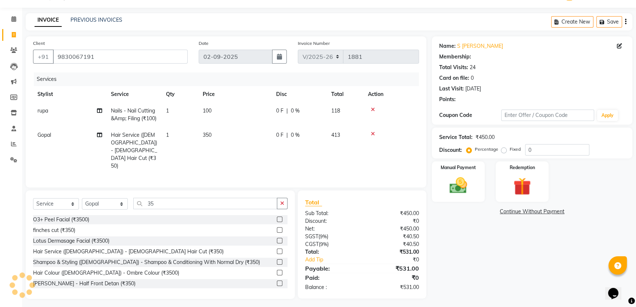 The image size is (636, 307). Describe the element at coordinates (207, 135) in the screenshot. I see `span: 350` at that location.